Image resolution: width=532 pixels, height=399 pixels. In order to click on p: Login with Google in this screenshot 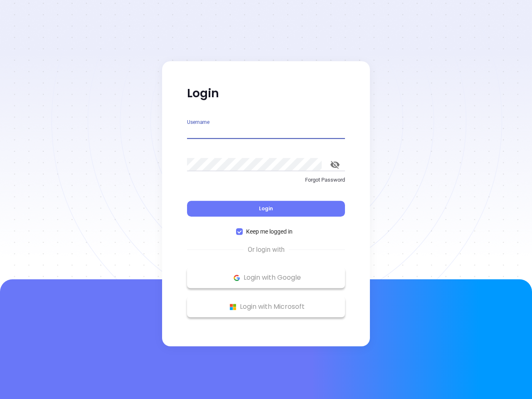, I will do `click(266, 278)`.